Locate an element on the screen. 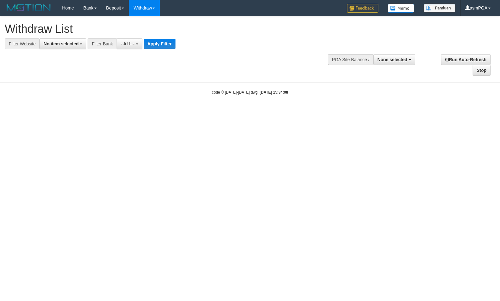  img: Button%20Memo.svg is located at coordinates (401, 8).